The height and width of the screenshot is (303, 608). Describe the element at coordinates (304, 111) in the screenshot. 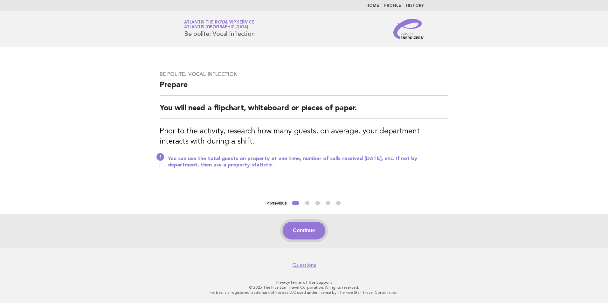

I see `h2: You will need a flipchart, whiteboard or pieces of paper.` at that location.